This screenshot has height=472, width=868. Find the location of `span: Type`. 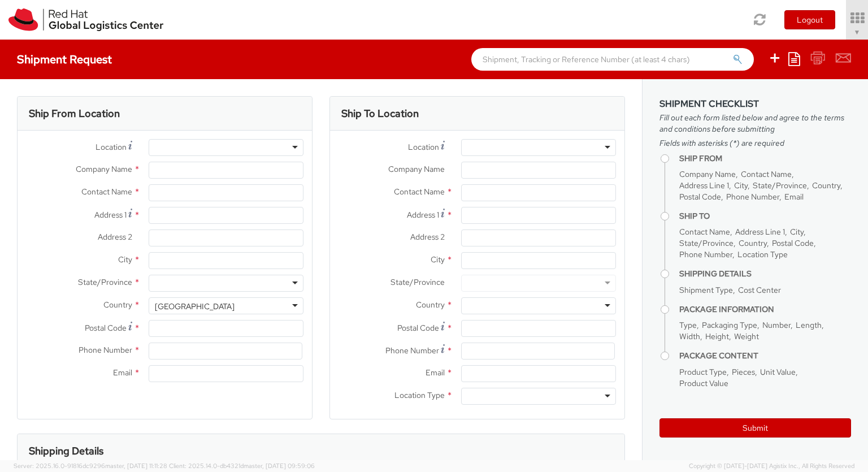

span: Type is located at coordinates (688, 325).